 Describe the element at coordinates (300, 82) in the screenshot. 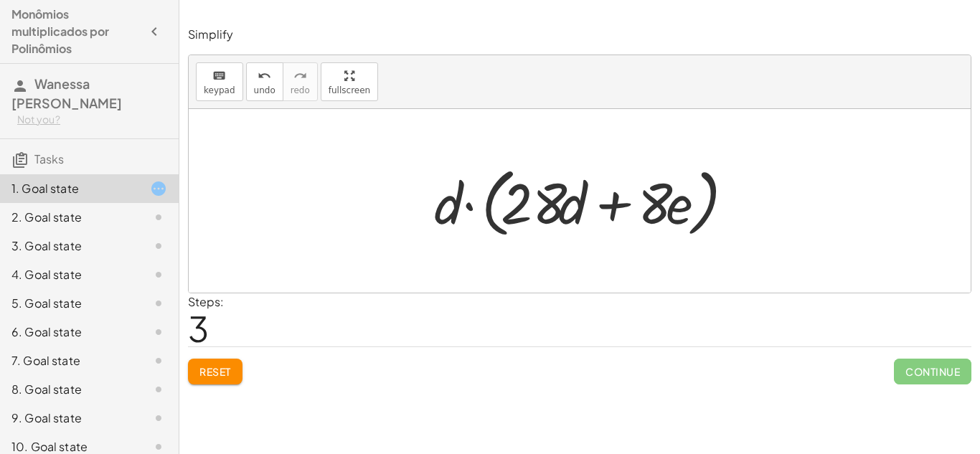

I see `button: redoredo` at that location.